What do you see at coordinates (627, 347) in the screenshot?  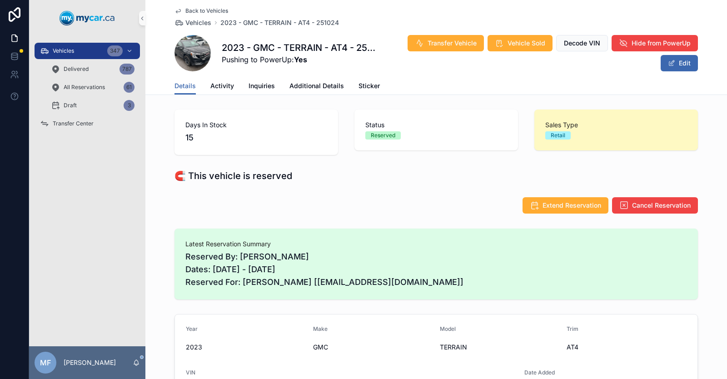 I see `span: AT4` at bounding box center [627, 347].